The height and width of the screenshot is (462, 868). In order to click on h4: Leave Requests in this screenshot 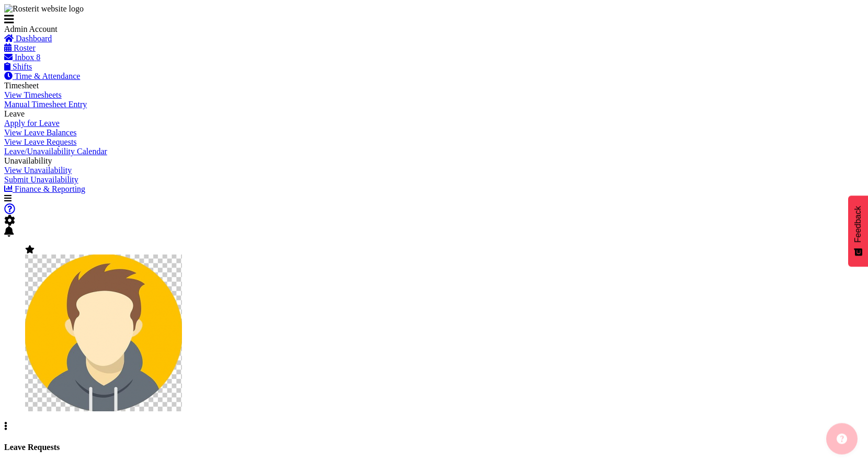, I will do `click(434, 447)`.